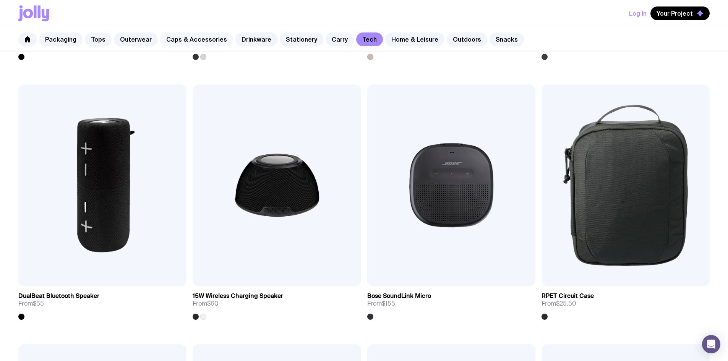 The image size is (728, 361). Describe the element at coordinates (467, 39) in the screenshot. I see `a: Outdoors` at that location.